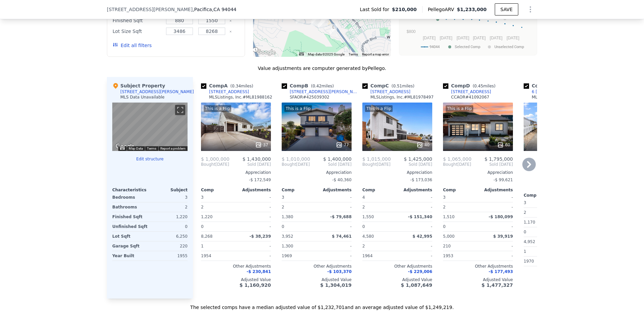 The height and width of the screenshot is (311, 644). I want to click on div: MLS Data Unavailable, so click(142, 97).